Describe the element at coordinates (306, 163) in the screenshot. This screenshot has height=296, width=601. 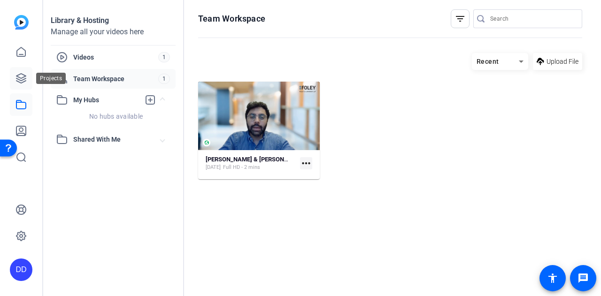
I see `mat-icon: more_horiz` at that location.